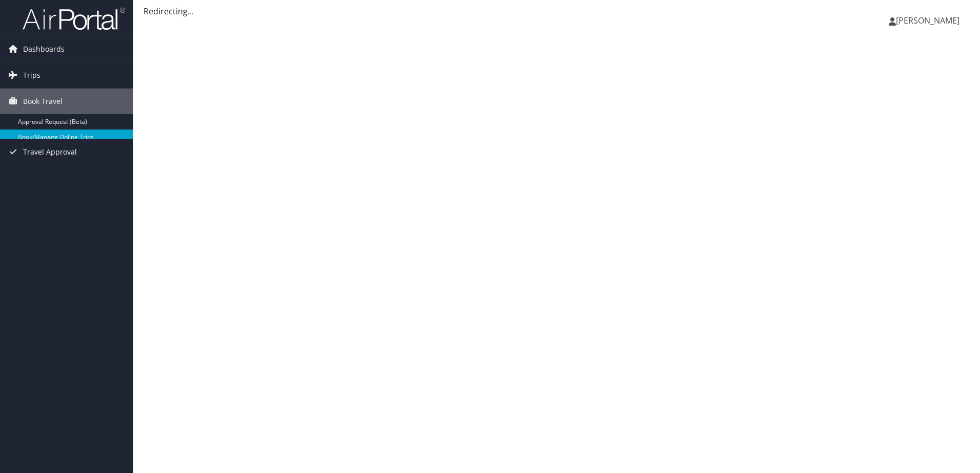  I want to click on div: Redirecting..., so click(557, 11).